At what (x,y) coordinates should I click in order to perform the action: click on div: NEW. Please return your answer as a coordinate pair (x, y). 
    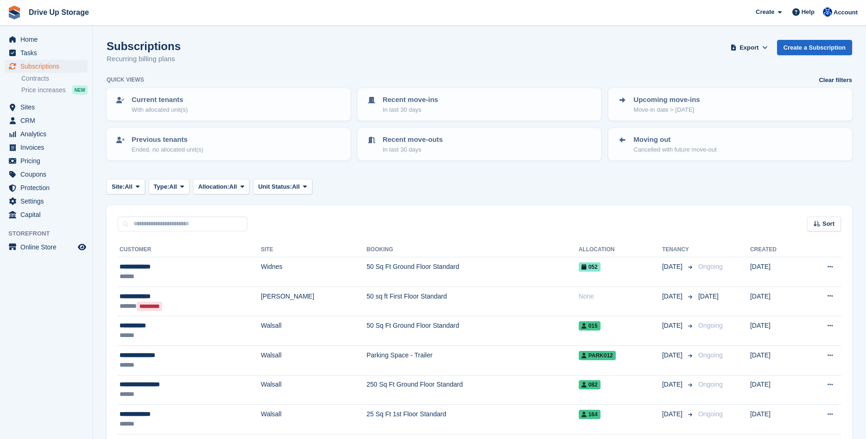
    Looking at the image, I should click on (80, 90).